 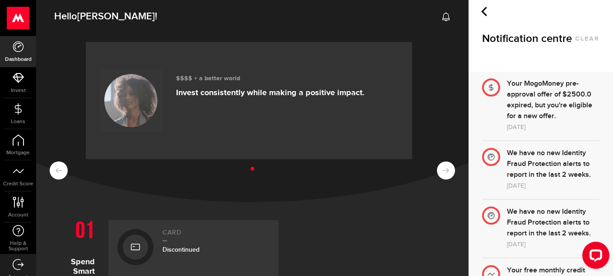 What do you see at coordinates (216, 235) in the screenshot?
I see `h2: Card` at bounding box center [216, 235].